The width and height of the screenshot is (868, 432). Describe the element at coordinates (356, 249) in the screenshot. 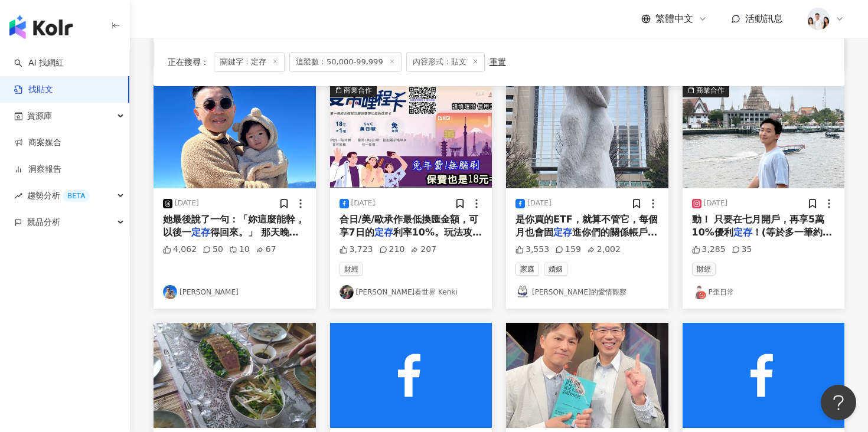

I see `div: 3,723` at that location.